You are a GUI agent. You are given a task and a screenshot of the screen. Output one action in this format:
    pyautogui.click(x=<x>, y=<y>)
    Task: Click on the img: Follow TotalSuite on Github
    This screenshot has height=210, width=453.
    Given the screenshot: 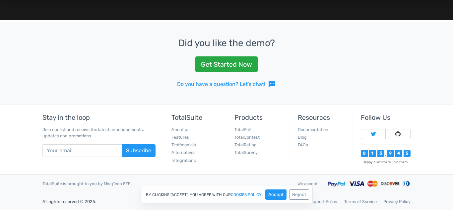 What is the action you would take?
    pyautogui.click(x=398, y=134)
    